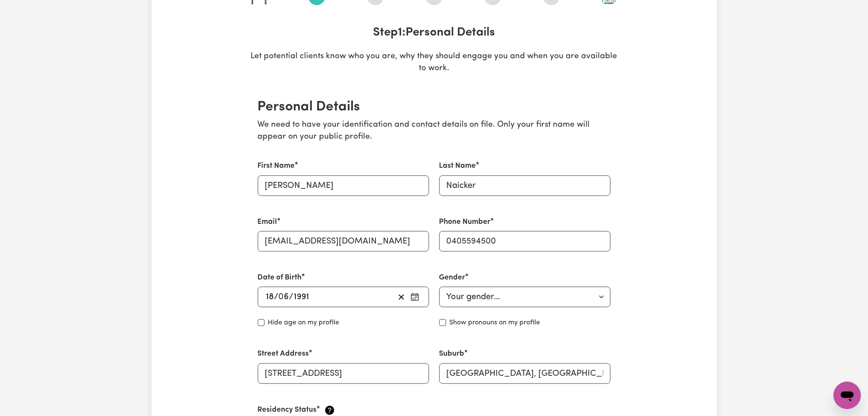  Describe the element at coordinates (281, 297) in the screenshot. I see `span: 0` at that location.